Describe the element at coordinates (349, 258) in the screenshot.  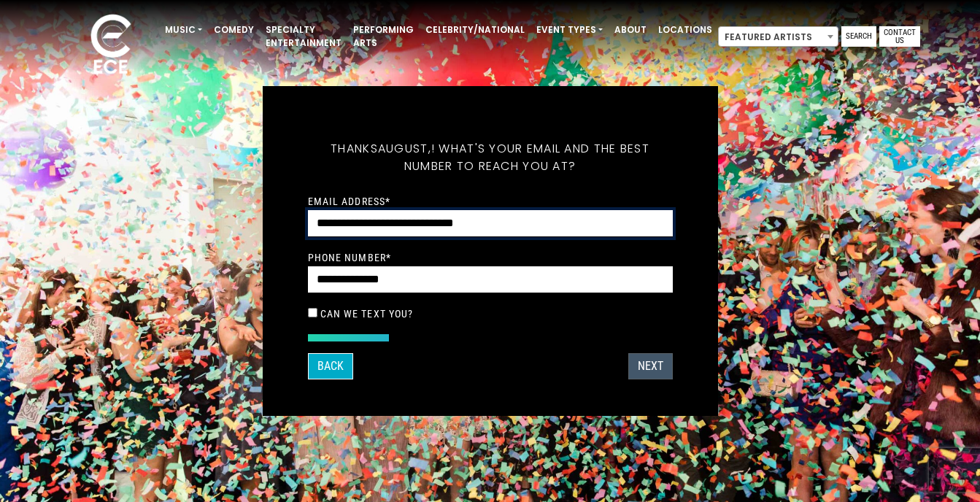
I see `label: Phone Number` at that location.